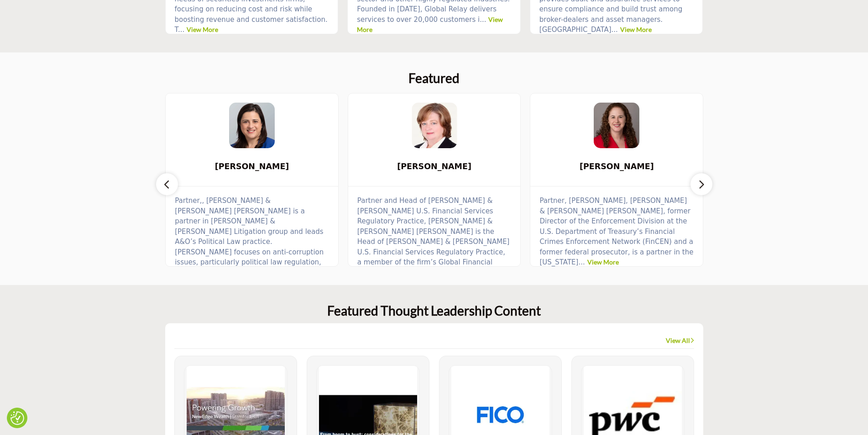 The height and width of the screenshot is (435, 868). What do you see at coordinates (17, 418) in the screenshot?
I see `button: Consent Preferences` at bounding box center [17, 418].